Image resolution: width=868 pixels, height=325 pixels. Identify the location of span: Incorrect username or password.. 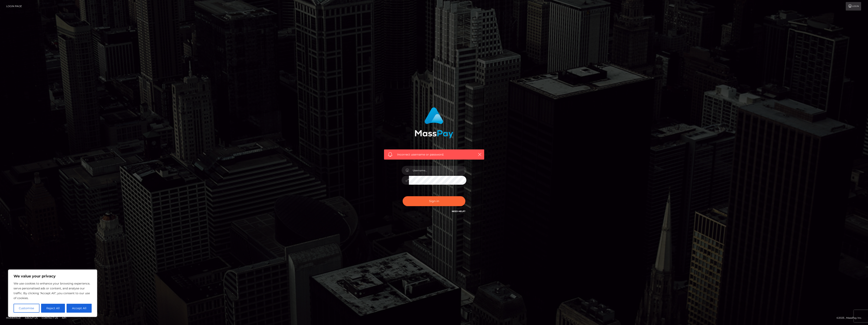
(434, 154).